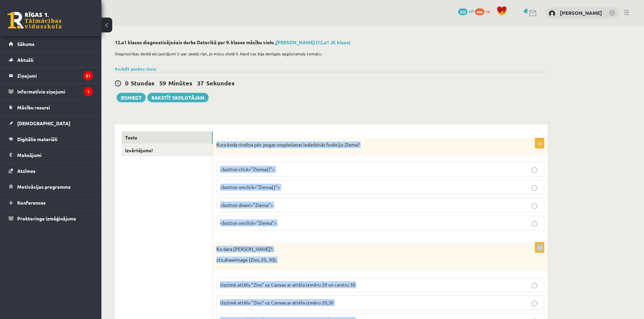 Image resolution: width=644 pixels, height=319 pixels. Describe the element at coordinates (37, 139) in the screenshot. I see `span: Digitālie materiāli` at that location.